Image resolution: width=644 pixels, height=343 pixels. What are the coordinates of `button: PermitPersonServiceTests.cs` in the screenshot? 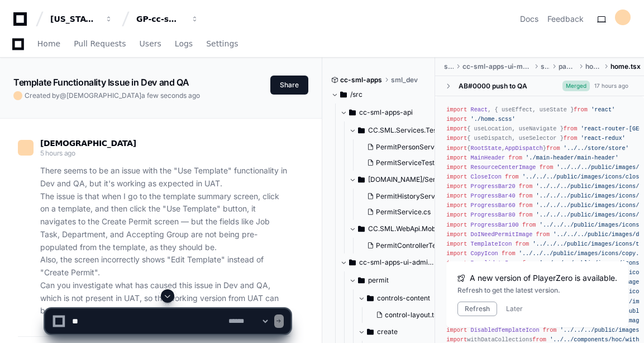 It's located at (405, 147).